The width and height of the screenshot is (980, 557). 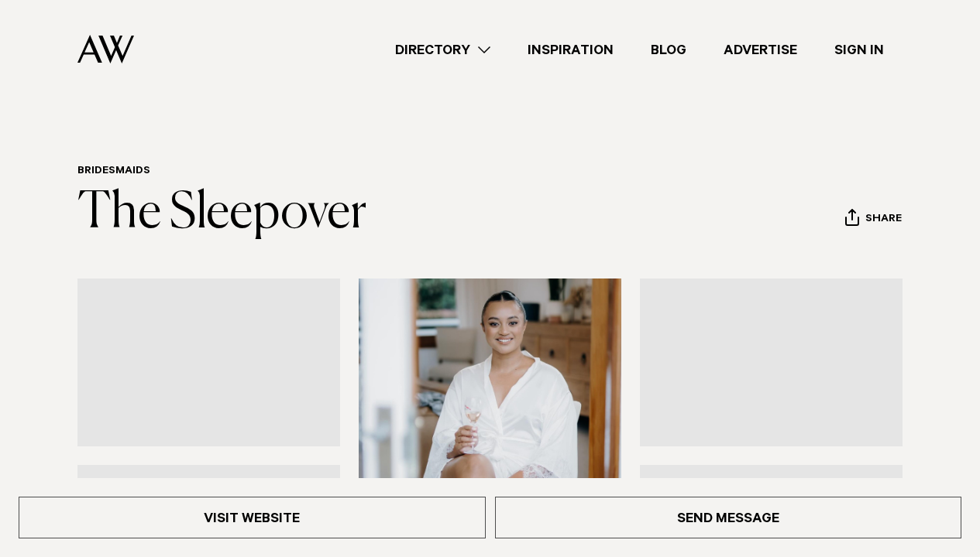 What do you see at coordinates (760, 49) in the screenshot?
I see `a: Advertise` at bounding box center [760, 49].